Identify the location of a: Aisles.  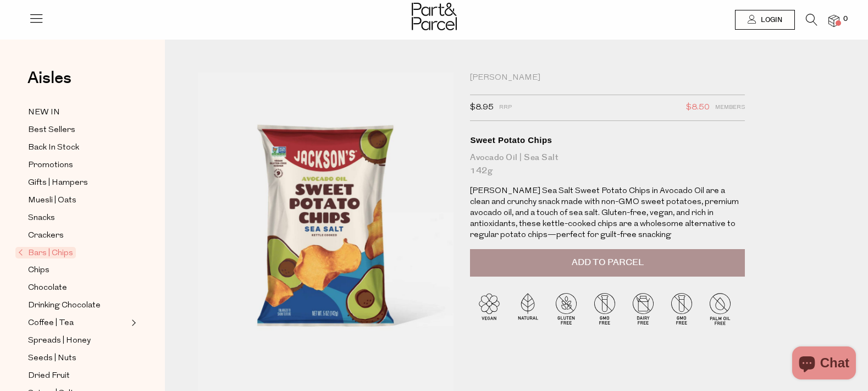
(50, 84).